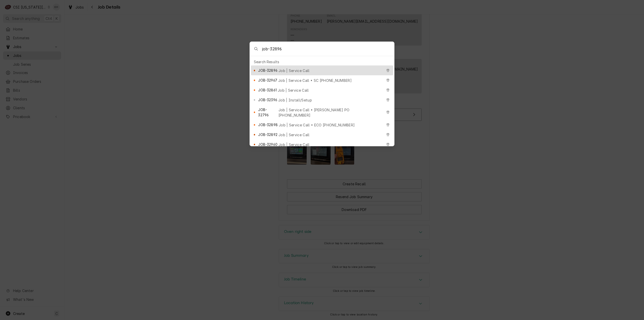  Describe the element at coordinates (295, 100) in the screenshot. I see `span: Job | Install/Setup` at that location.